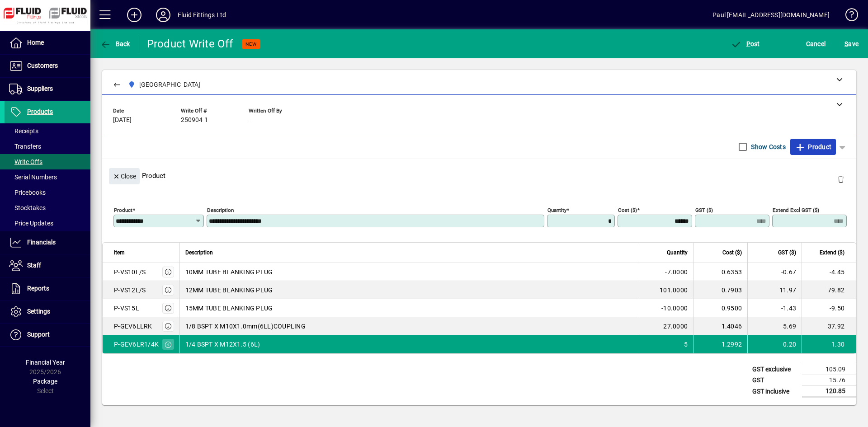 Image resolution: width=868 pixels, height=427 pixels. I want to click on div: P-GEV6LR1/4K, so click(136, 344).